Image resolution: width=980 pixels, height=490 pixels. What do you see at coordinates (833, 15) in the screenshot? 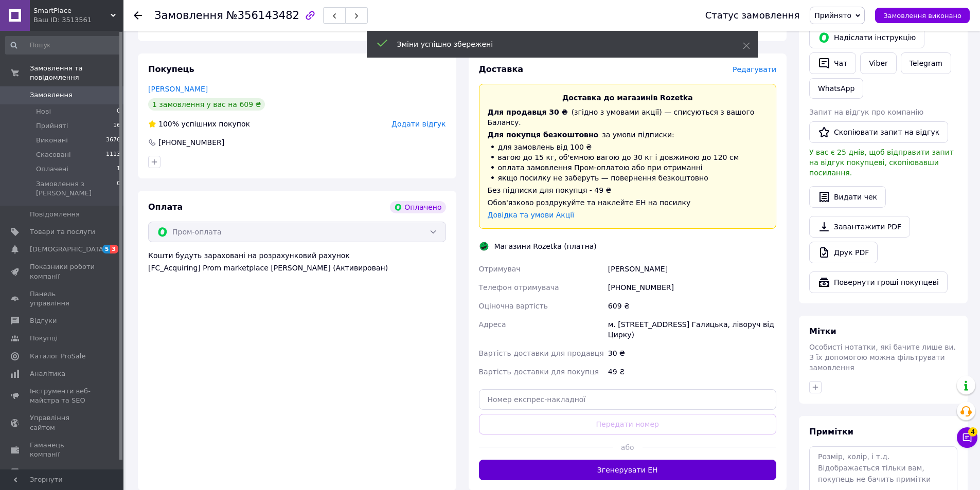
I see `span: Прийнято` at bounding box center [833, 15].